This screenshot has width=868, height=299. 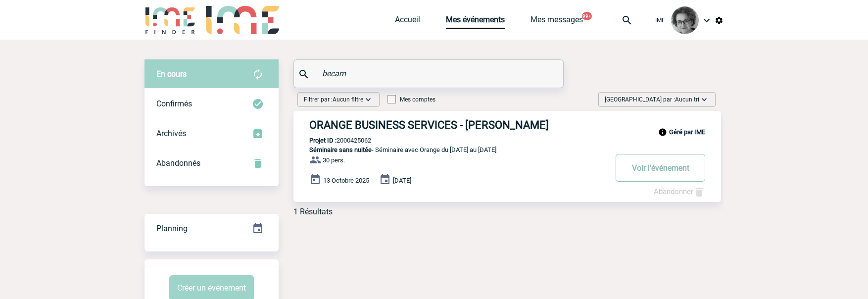 I want to click on div: Retrouvez ici tous vos évènements avant confirmation, so click(x=211, y=75).